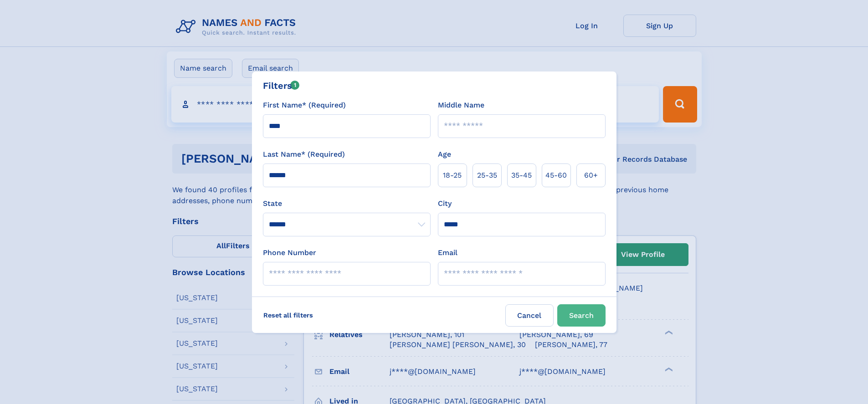 This screenshot has height=404, width=868. What do you see at coordinates (347, 204) in the screenshot?
I see `label: State` at bounding box center [347, 204].